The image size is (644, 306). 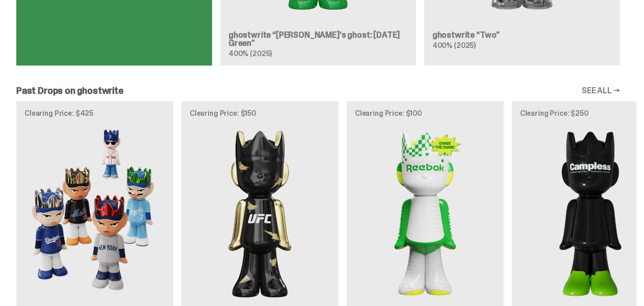 What do you see at coordinates (95, 113) in the screenshot?
I see `p: Clearing Price: $425` at bounding box center [95, 113].